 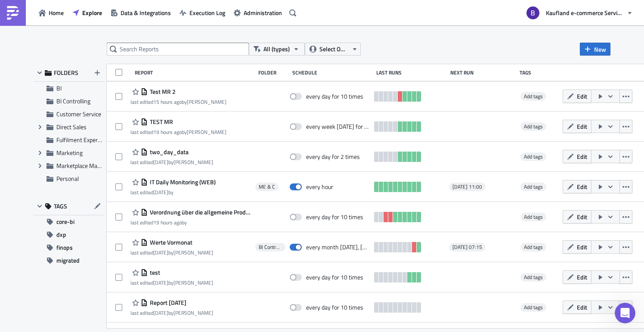 I want to click on time: 2025-08-29T13:21:36Z, so click(x=161, y=283).